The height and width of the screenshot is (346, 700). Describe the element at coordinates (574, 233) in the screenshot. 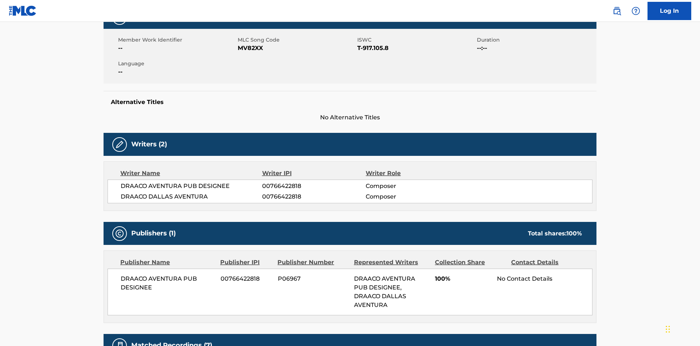

I see `span: 100 %` at that location.